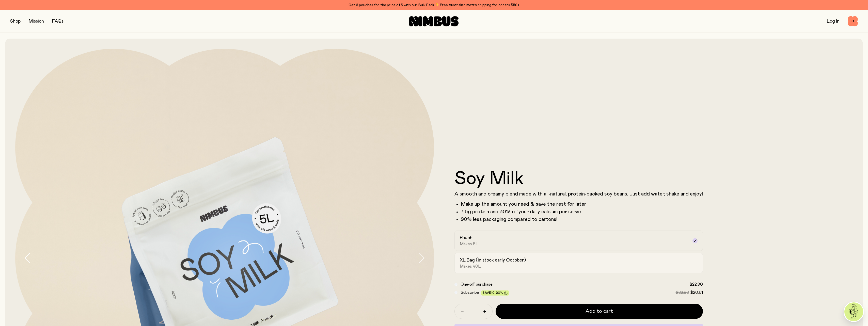 The image size is (868, 326). Describe the element at coordinates (493, 260) in the screenshot. I see `h2: XL Bag (in stock early October)` at that location.